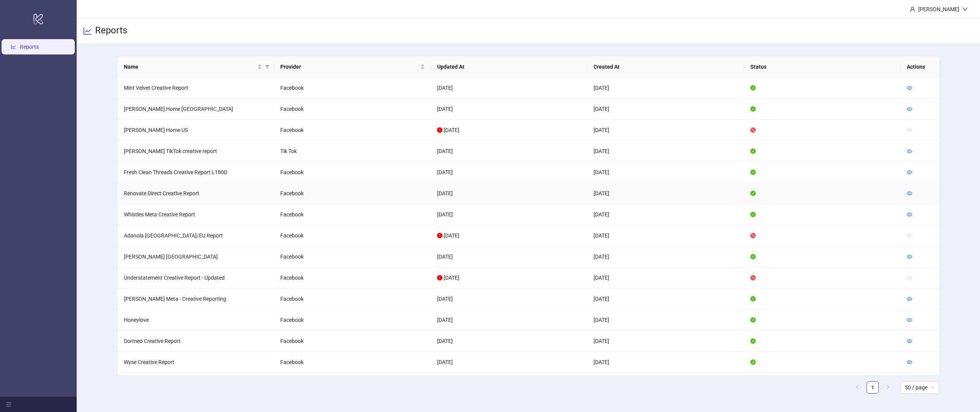 The height and width of the screenshot is (412, 980). Describe the element at coordinates (196, 88) in the screenshot. I see `td: Mint Velvet Creative Report` at that location.